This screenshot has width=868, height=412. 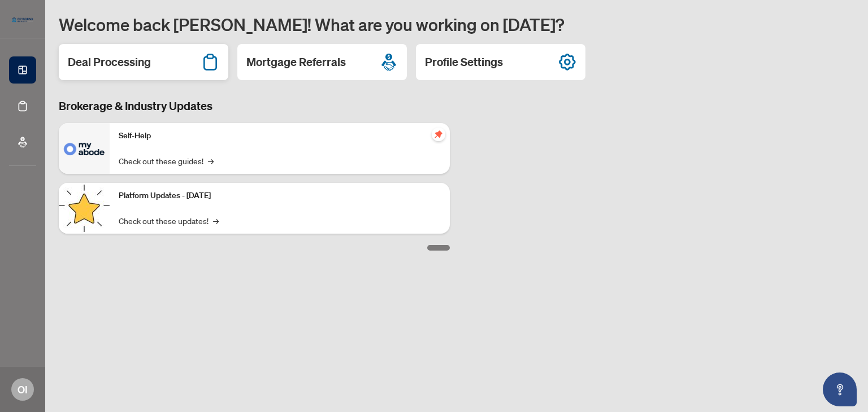 What do you see at coordinates (109, 62) in the screenshot?
I see `h2: Deal Processing` at bounding box center [109, 62].